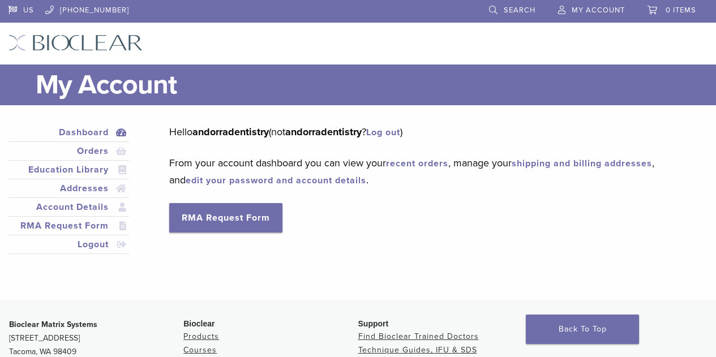 The image size is (716, 357). Describe the element at coordinates (418, 350) in the screenshot. I see `a: Technique Guides, IFU & SDS` at that location.